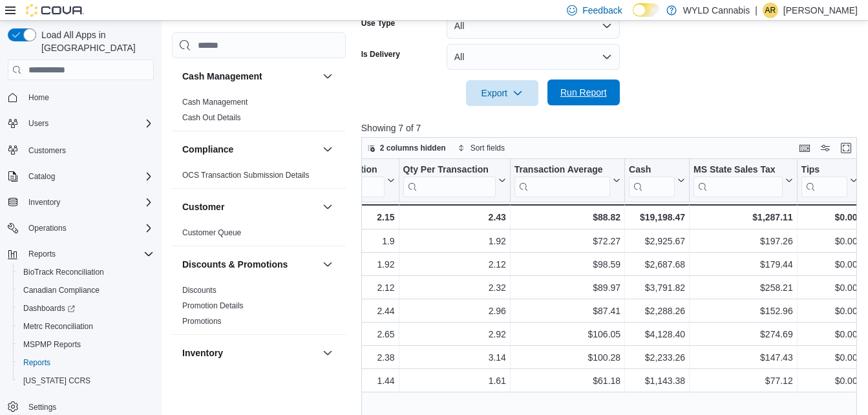 The image size is (868, 415). I want to click on span: Catalog, so click(89, 177).